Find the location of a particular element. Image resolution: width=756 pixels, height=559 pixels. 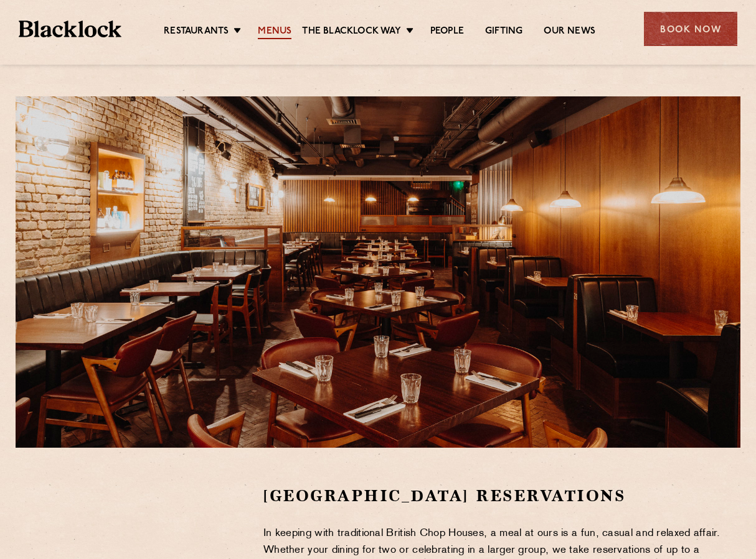

a: Our News is located at coordinates (569, 32).